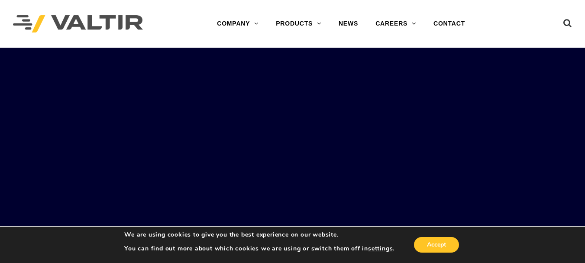  Describe the element at coordinates (259, 235) in the screenshot. I see `p: We are using cookies to give you the best experience on our website.` at that location.